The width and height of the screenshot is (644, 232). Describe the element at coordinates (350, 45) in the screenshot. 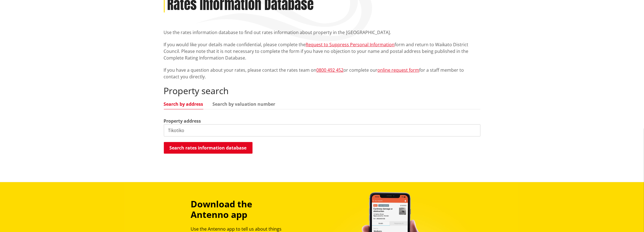

I see `a: Request to Suppress Personal Information` at that location.